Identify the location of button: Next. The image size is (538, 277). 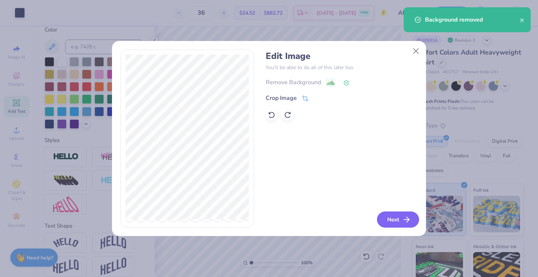
(397, 219).